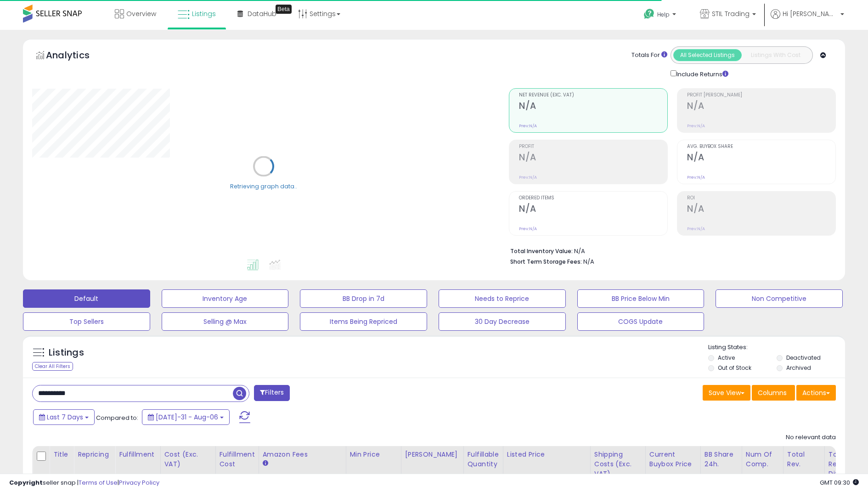 Image resolution: width=868 pixels, height=492 pixels. Describe the element at coordinates (650, 55) in the screenshot. I see `div: Totals For` at that location.